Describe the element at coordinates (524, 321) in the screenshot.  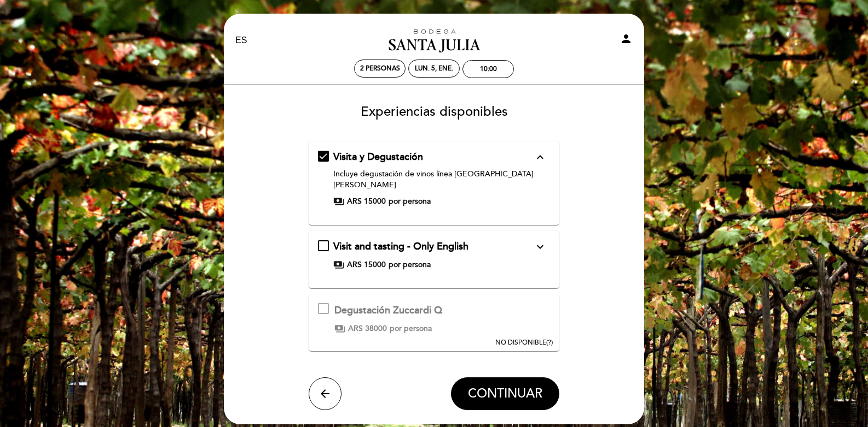
I see `button: NO DISPONIBLE(?)` at that location.